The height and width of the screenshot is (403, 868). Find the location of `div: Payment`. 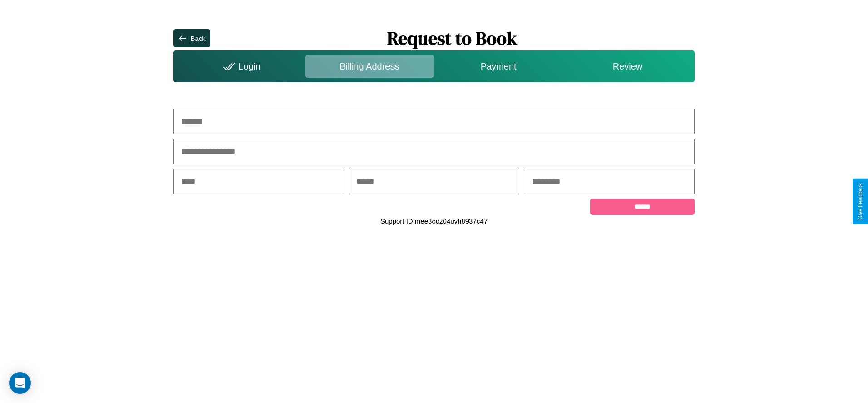

div: Payment is located at coordinates (498, 66).